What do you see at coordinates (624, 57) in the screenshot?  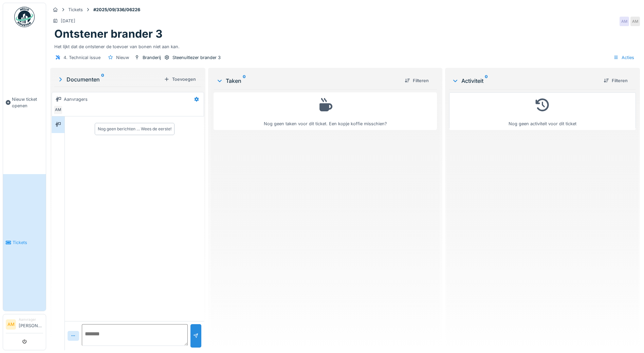 I see `div: Acties` at bounding box center [624, 57].